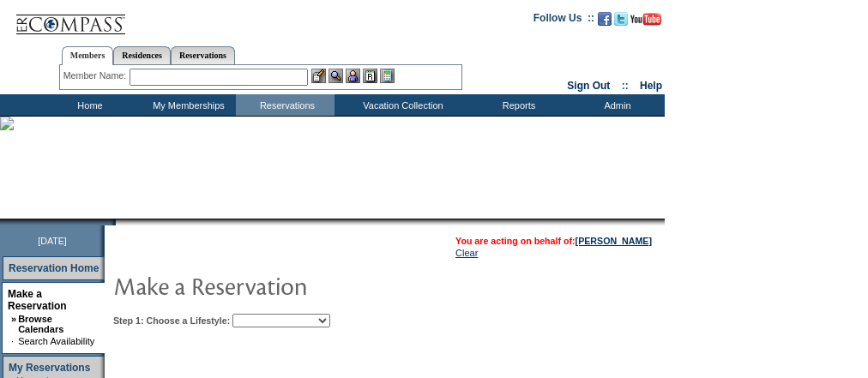 This screenshot has height=378, width=868. I want to click on a: Help, so click(651, 86).